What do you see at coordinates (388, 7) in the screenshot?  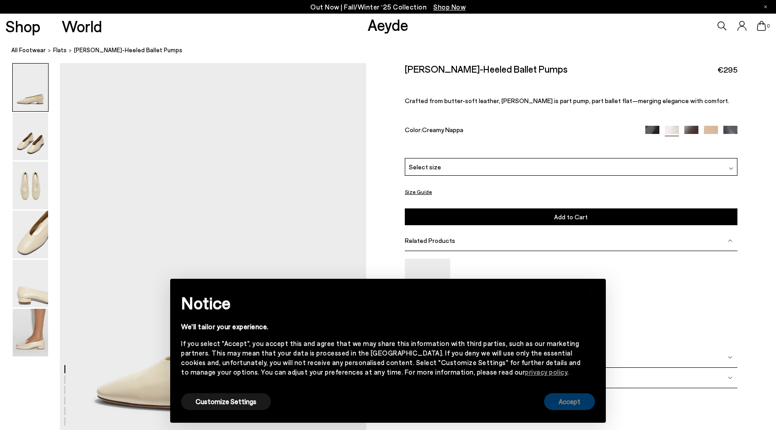 I see `p: Out Now | Fall/Winter ‘25 Collection` at bounding box center [388, 7].